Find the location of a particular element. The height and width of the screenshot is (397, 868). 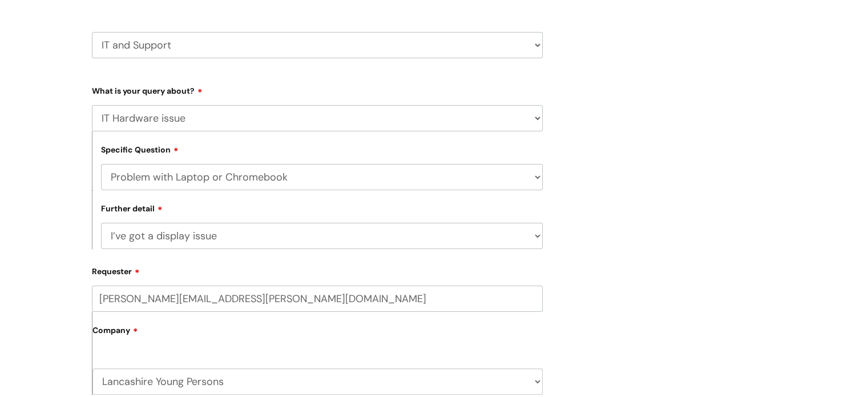

label: Requester is located at coordinates (318, 269).